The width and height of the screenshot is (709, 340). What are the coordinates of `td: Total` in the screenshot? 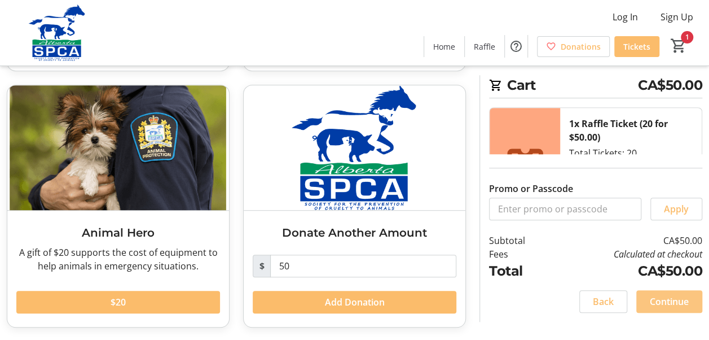 It's located at (520, 271).